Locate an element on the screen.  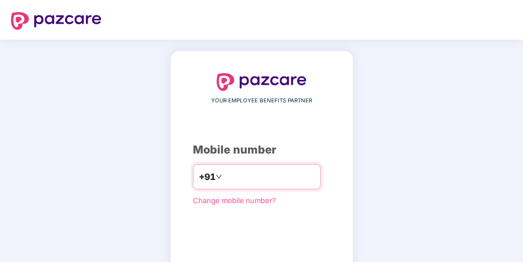
div: Mobile number is located at coordinates (262, 150).